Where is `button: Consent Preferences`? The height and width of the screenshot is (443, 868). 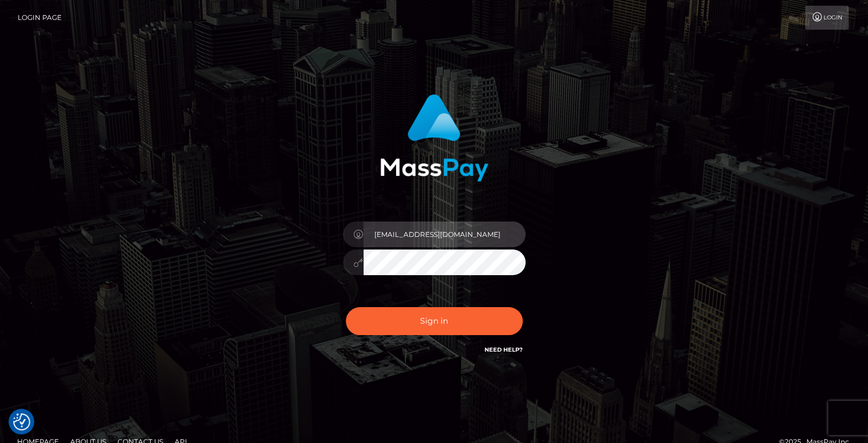 button: Consent Preferences is located at coordinates (22, 421).